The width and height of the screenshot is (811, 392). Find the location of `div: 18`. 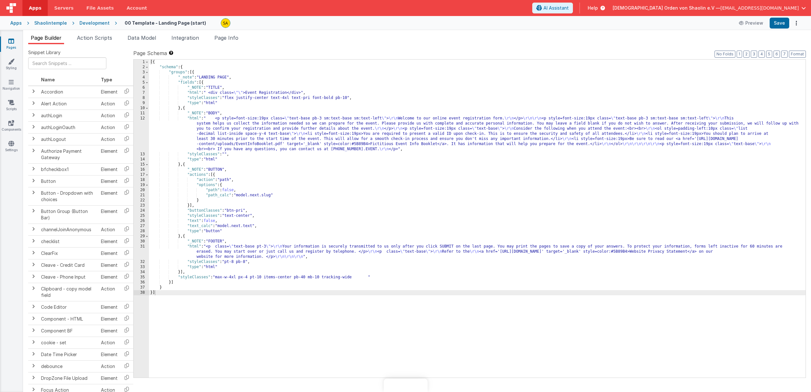

div: 18 is located at coordinates (141, 180).